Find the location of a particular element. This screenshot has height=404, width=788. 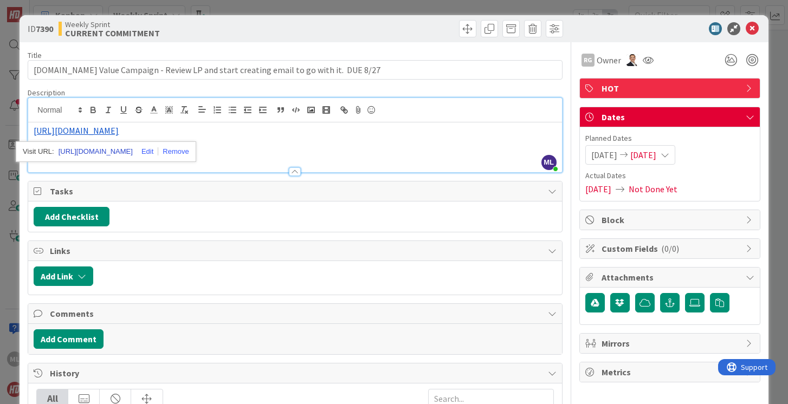

img: SL is located at coordinates (632, 60).